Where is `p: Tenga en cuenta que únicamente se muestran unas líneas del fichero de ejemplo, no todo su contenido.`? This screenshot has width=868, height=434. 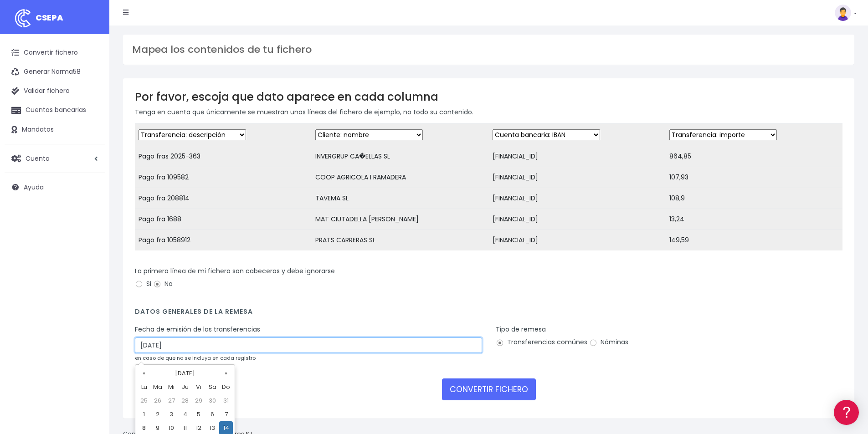
p: Tenga en cuenta que únicamente se muestran unas líneas del fichero de ejemplo, no todo su contenido. is located at coordinates (489, 112).